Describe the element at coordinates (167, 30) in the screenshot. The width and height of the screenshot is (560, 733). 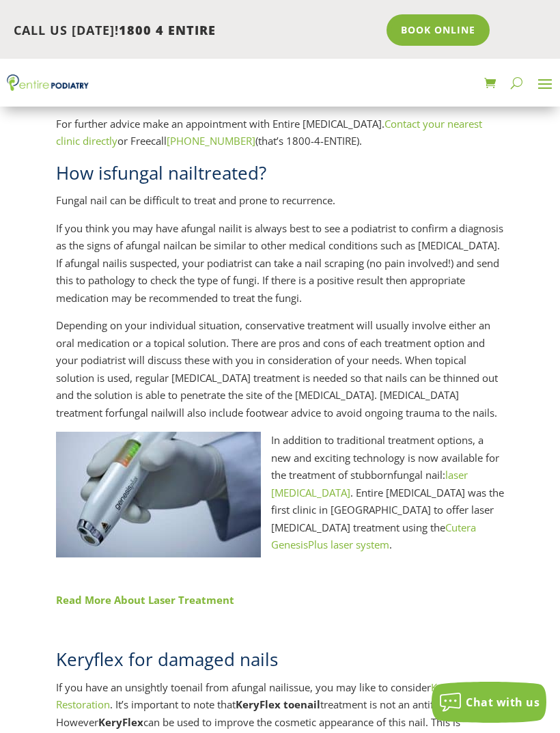
I see `span: 1800 4 ENTIRE` at that location.